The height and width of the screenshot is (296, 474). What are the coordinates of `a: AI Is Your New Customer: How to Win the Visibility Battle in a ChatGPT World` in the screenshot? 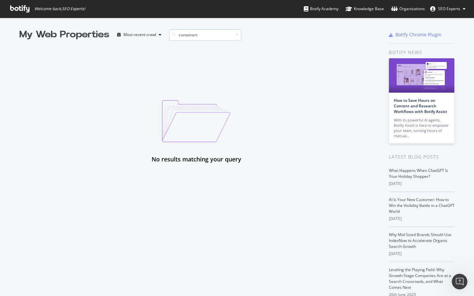 It's located at (421, 205).